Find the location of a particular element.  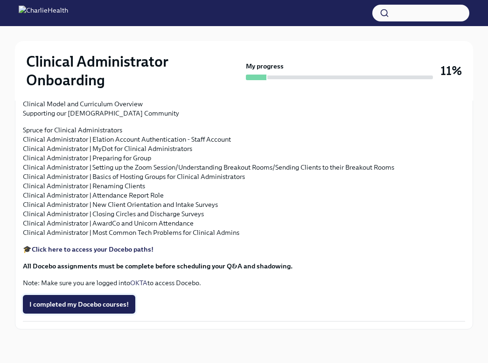

p: Spruce for Clinical Administrators Clinical Administrator | Elation Account Authentication - Staf... is located at coordinates (244, 181).